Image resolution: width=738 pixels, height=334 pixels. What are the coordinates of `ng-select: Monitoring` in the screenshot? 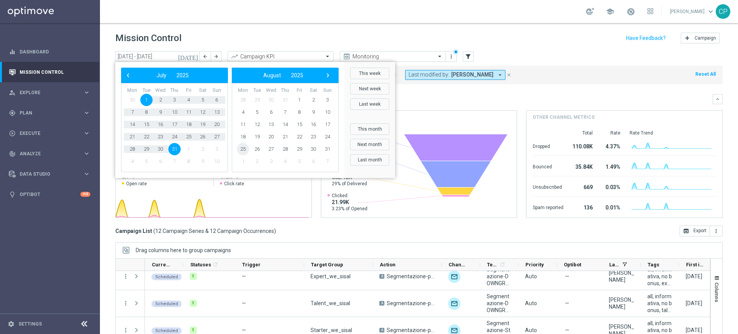 It's located at (393, 56).